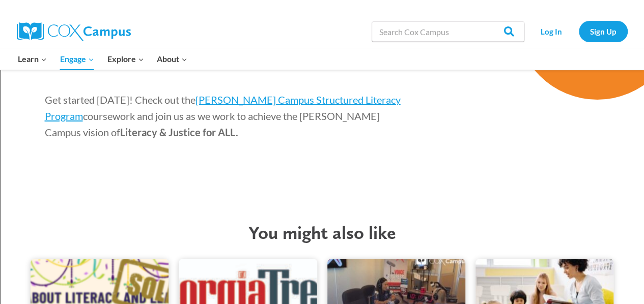 This screenshot has height=304, width=644. I want to click on a: Sign Up, so click(603, 31).